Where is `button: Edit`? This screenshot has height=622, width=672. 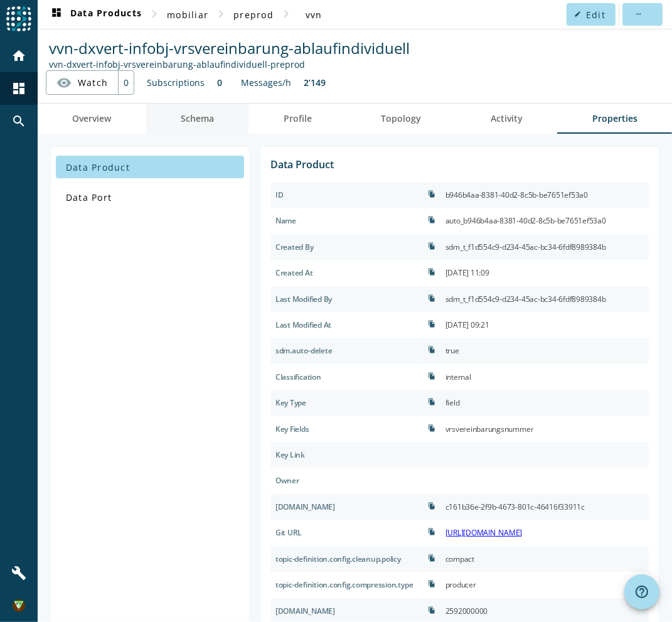 button: Edit is located at coordinates (591, 14).